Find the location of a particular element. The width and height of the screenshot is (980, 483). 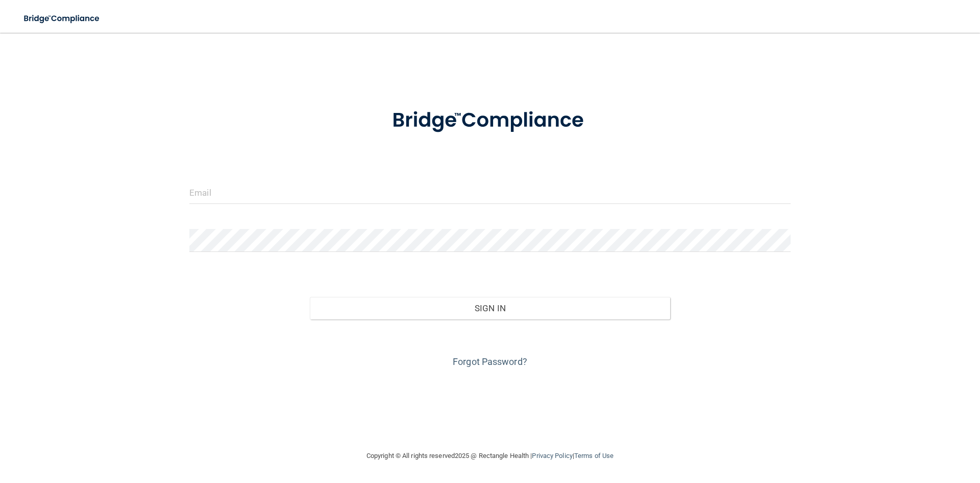

input: Email is located at coordinates (490, 192).